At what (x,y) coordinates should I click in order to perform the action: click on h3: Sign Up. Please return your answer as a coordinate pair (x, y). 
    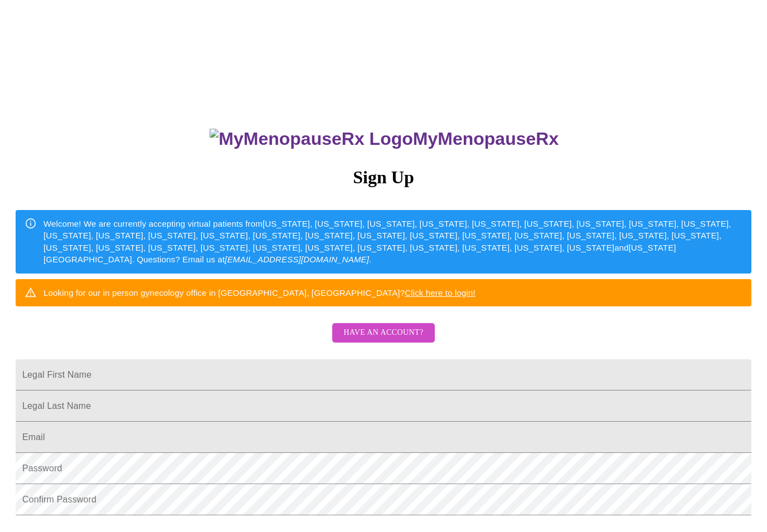
    Looking at the image, I should click on (384, 177).